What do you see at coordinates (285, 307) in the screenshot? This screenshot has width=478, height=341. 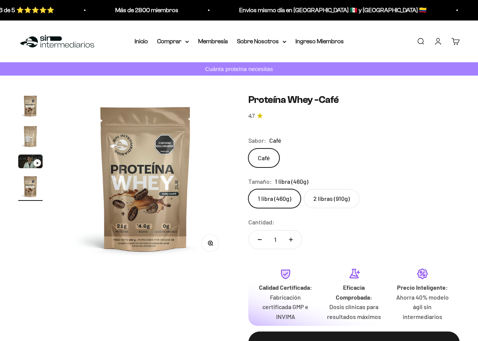 I see `p: Fabricación certificada GMP e INVIMA` at bounding box center [285, 307].